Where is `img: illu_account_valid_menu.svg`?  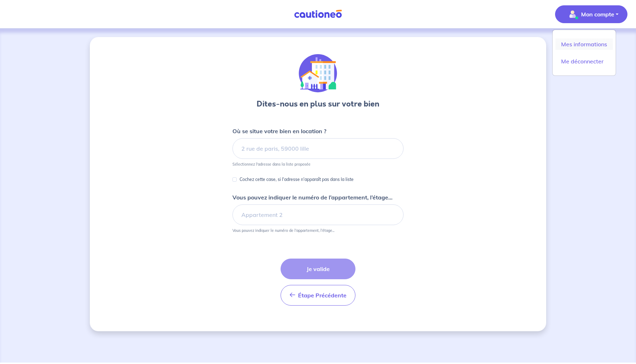
img: illu_account_valid_menu.svg is located at coordinates (572, 14).